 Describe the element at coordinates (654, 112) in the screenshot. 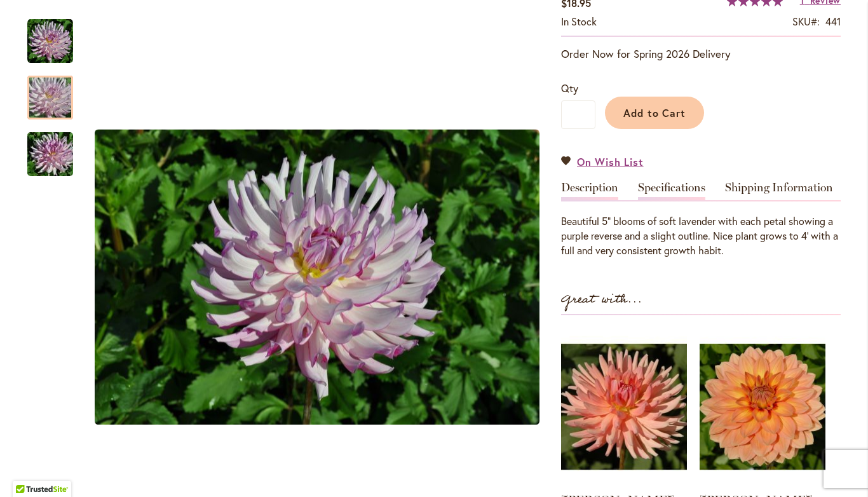

I see `span: Add to Cart` at that location.